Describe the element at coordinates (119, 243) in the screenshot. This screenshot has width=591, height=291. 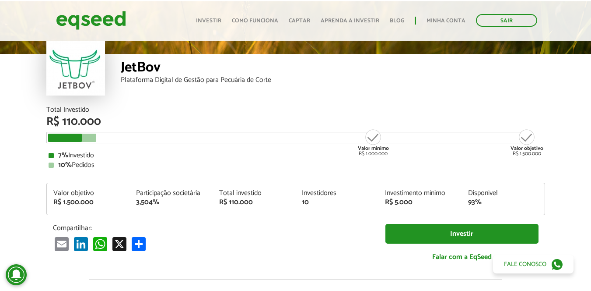
I see `a: X` at that location.